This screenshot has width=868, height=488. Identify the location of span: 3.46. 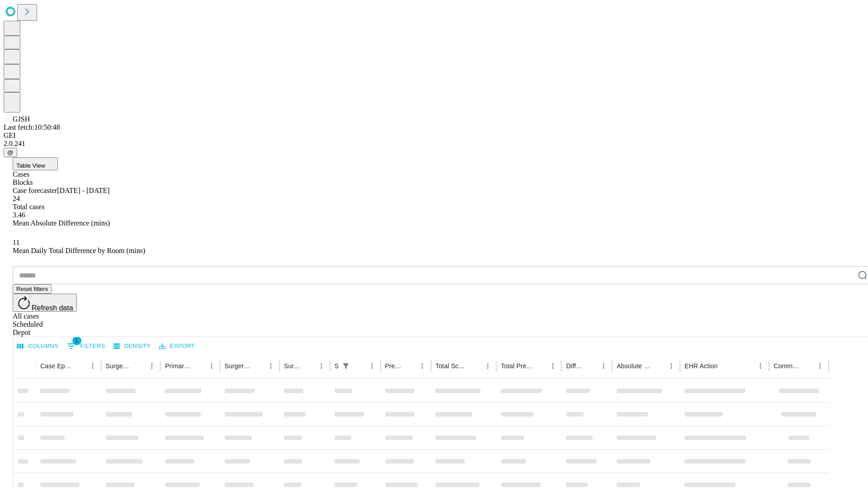
(19, 215).